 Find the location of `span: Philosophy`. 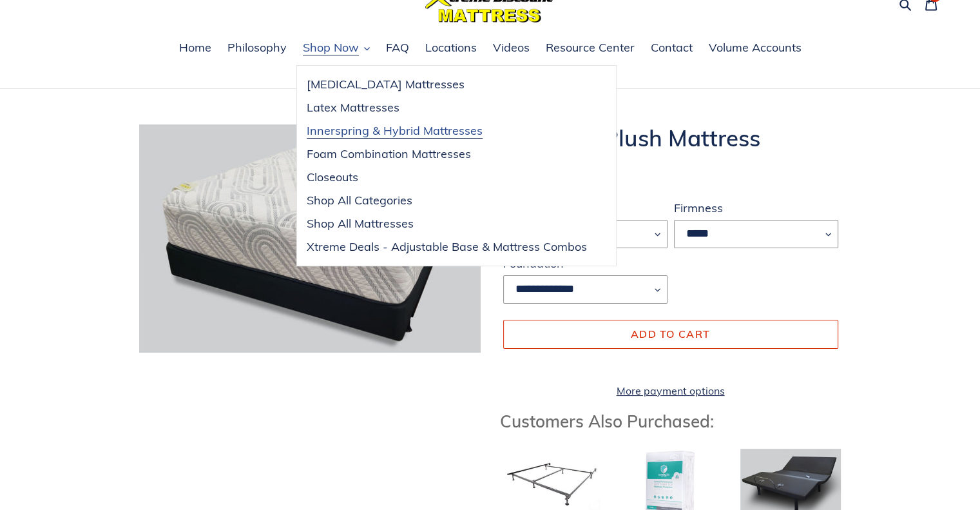

span: Philosophy is located at coordinates (257, 47).